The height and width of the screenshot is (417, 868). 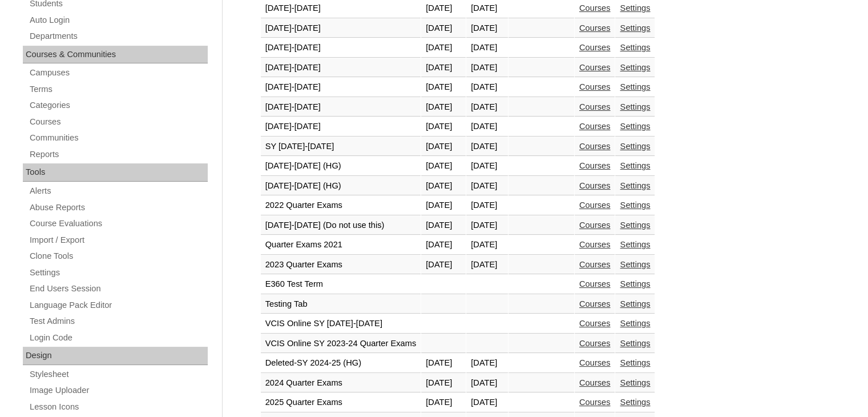 I want to click on a: Lesson Icons, so click(x=118, y=406).